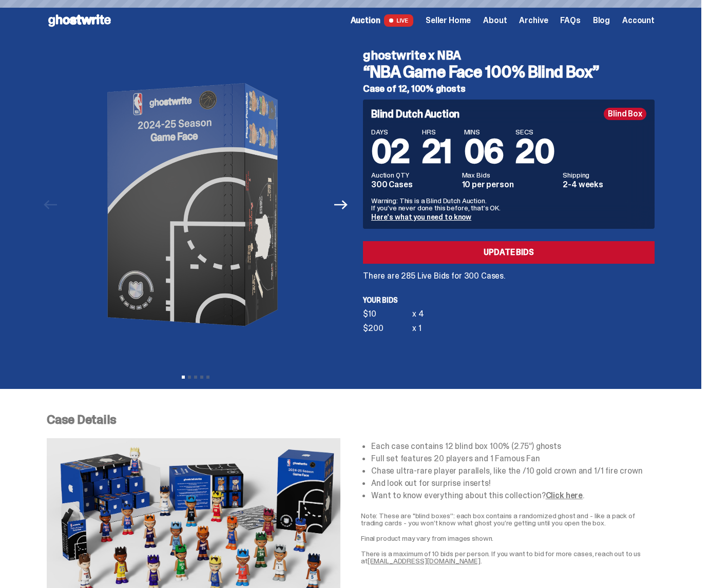 This screenshot has height=588, width=709. Describe the element at coordinates (509, 204) in the screenshot. I see `p: Warning: This is a Blind Dutch Auction. If you’ve never done this before, that’s OK.` at that location.